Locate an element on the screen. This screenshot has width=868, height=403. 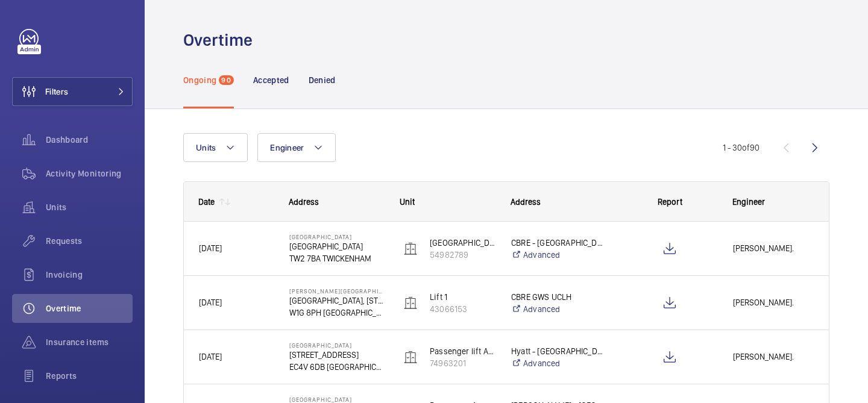
p: 54982789 is located at coordinates (462, 255).